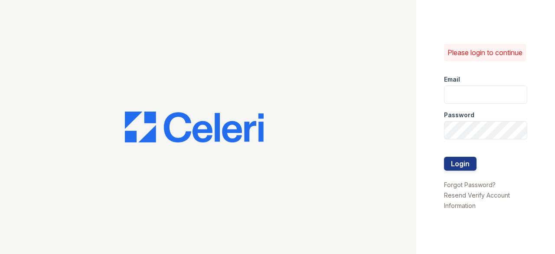  Describe the element at coordinates (459, 115) in the screenshot. I see `label: Password` at that location.